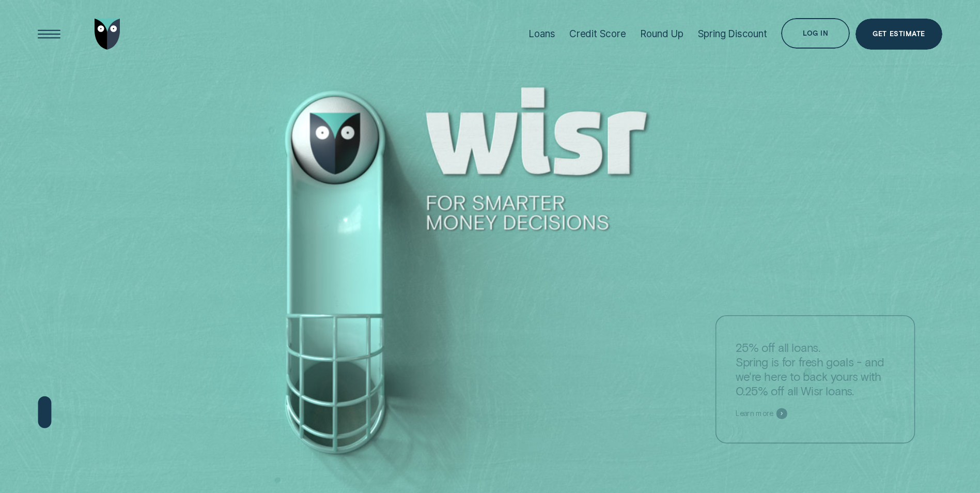 The width and height of the screenshot is (980, 493). Describe the element at coordinates (49, 34) in the screenshot. I see `button: Open Menu` at that location.